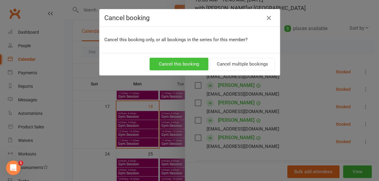 This screenshot has height=181, width=379. I want to click on span: 1, so click(21, 163).